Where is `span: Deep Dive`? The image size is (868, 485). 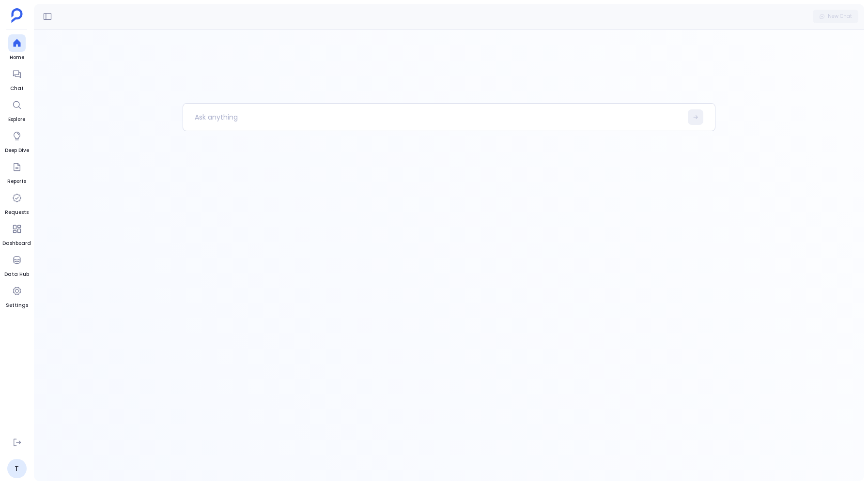
span: Deep Dive is located at coordinates (17, 150).